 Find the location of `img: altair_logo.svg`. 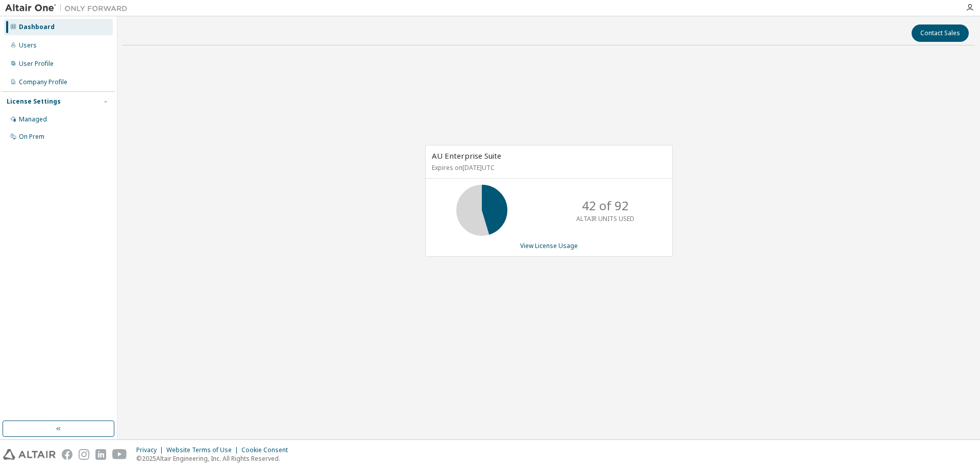

img: altair_logo.svg is located at coordinates (29, 454).